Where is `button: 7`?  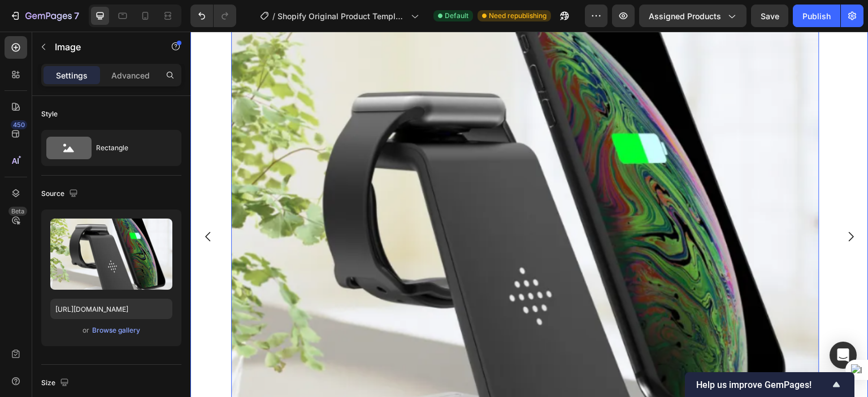 button: 7 is located at coordinates (44, 16).